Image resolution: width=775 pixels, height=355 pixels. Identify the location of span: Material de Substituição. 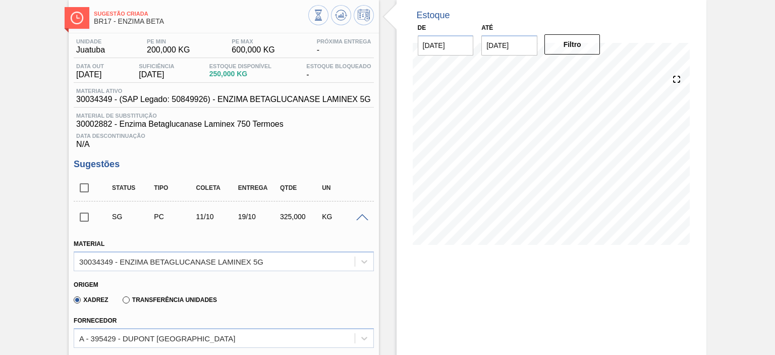
(224, 116).